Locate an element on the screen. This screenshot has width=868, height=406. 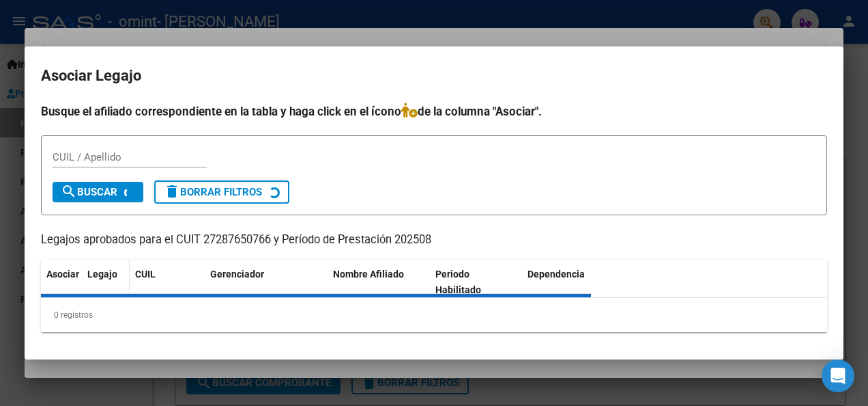
span: Borrar Filtros is located at coordinates (213, 192).